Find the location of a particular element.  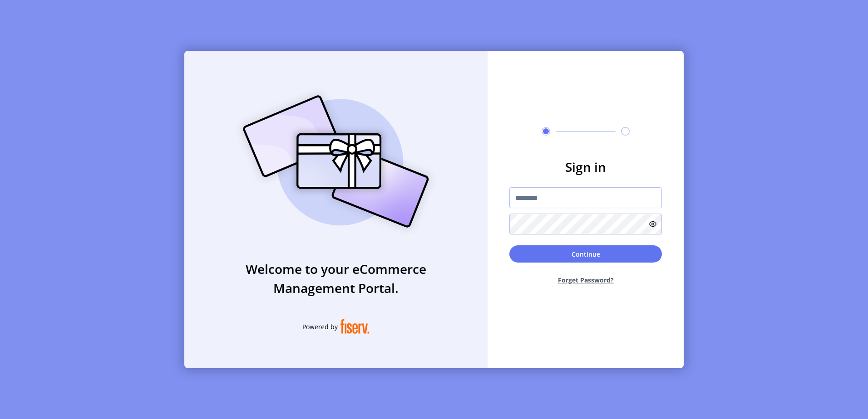

button: Forget Password? is located at coordinates (586, 280).